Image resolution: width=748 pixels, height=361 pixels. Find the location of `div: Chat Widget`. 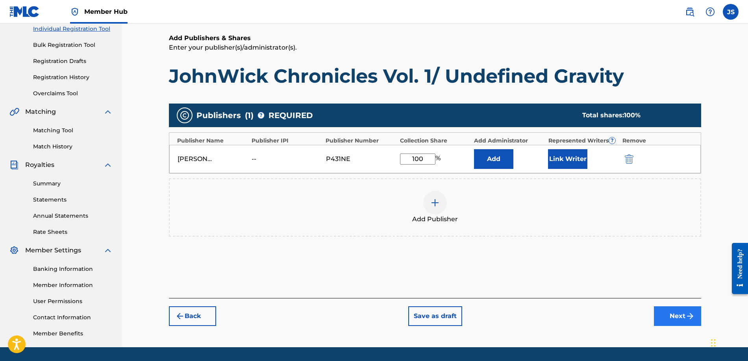

div: Chat Widget is located at coordinates (728, 342).